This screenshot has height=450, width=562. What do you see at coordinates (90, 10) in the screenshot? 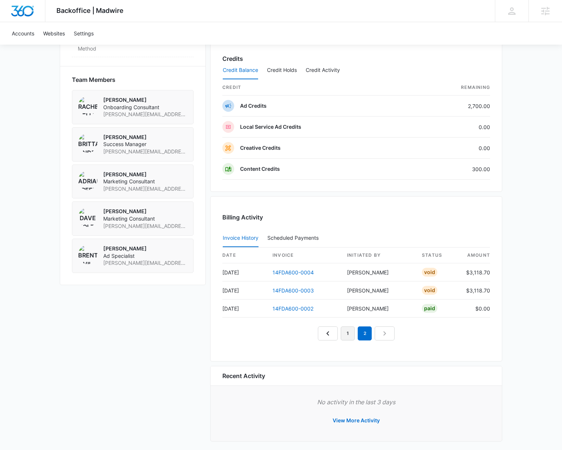
I see `span: Backoffice | Madwire` at bounding box center [90, 10].